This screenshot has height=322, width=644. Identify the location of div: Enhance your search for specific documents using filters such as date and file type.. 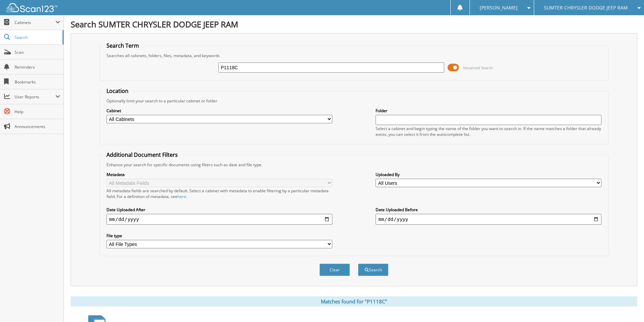
(354, 165).